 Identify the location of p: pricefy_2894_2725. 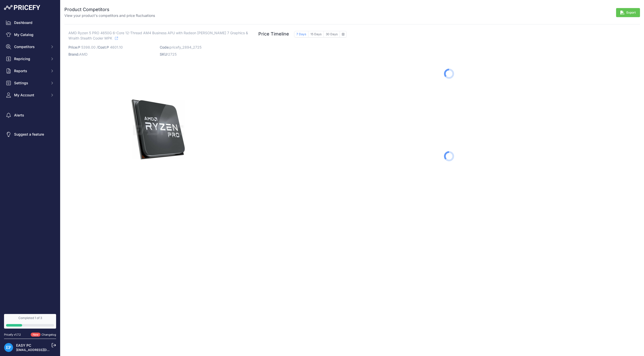
(204, 47).